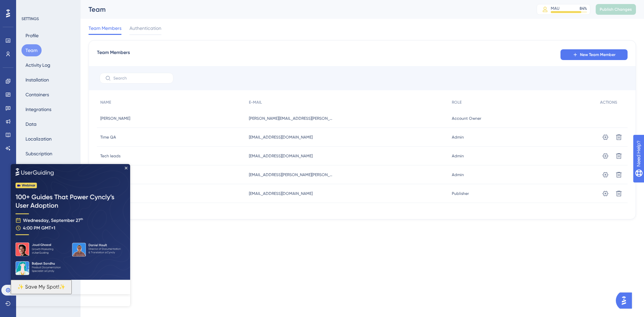 The height and width of the screenshot is (317, 644). Describe the element at coordinates (108, 137) in the screenshot. I see `span: Time QA` at that location.